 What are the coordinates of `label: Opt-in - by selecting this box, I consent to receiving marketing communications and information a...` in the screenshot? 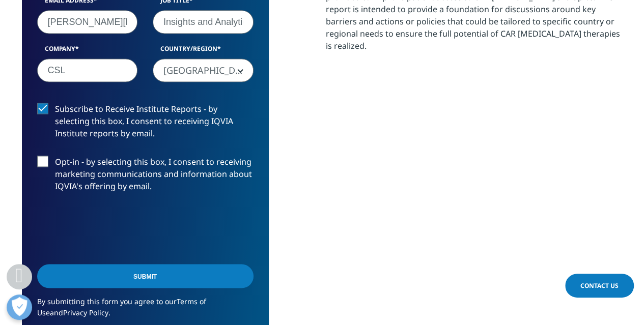 It's located at (145, 176).